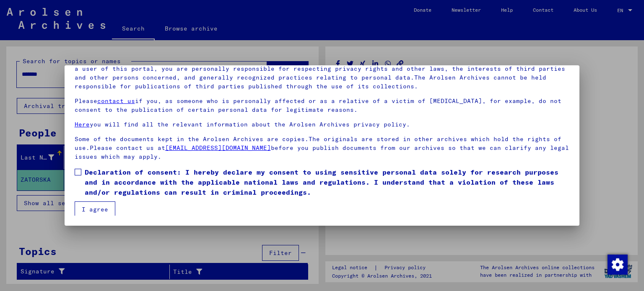  Describe the element at coordinates (617, 265) in the screenshot. I see `img: Zmienić zgodę` at that location.